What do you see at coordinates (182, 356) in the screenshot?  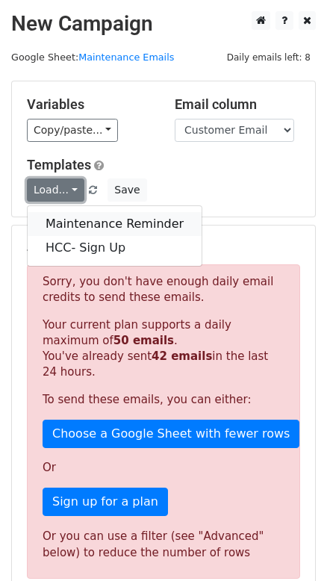 I see `strong: 42 emails` at bounding box center [182, 356].